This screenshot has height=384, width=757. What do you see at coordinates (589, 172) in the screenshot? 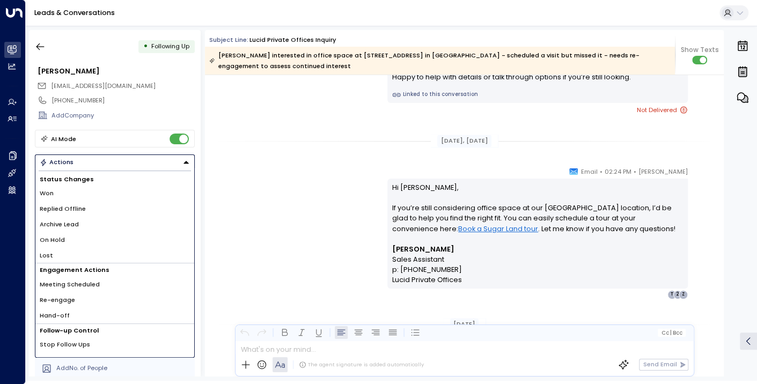
I see `span: Email` at bounding box center [589, 172].